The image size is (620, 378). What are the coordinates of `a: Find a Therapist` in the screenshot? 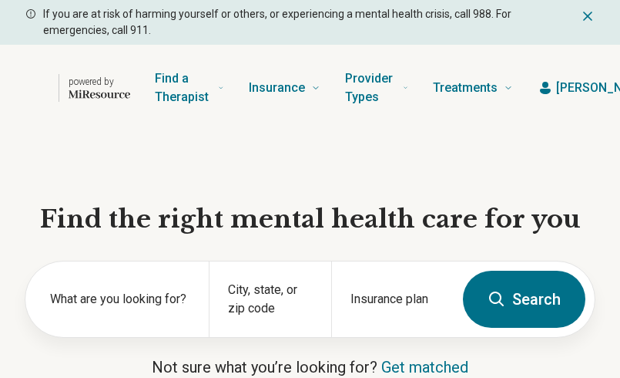 It's located at (190, 88).